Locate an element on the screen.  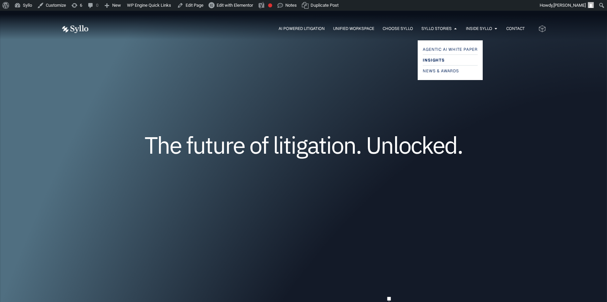
a: Insights is located at coordinates (450, 60).